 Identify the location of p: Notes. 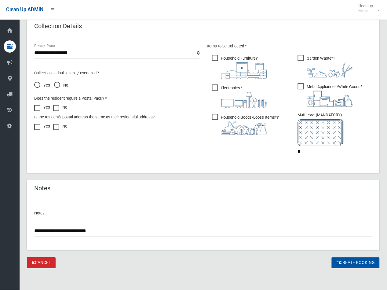
(203, 213).